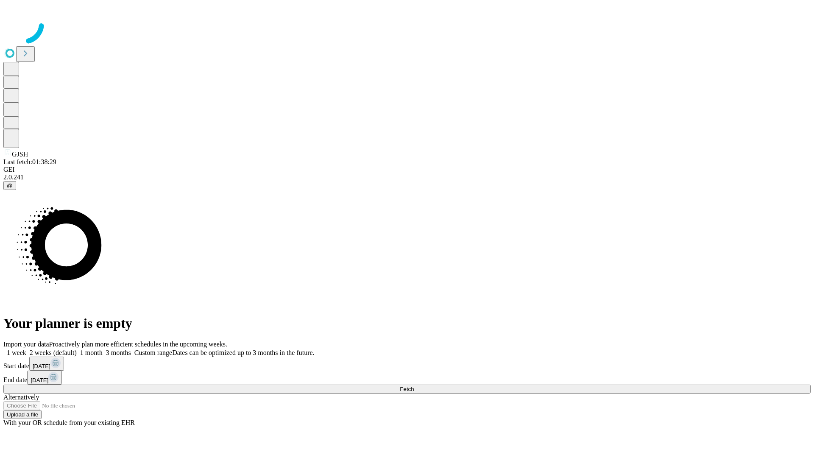  I want to click on div: 2.0.241, so click(407, 177).